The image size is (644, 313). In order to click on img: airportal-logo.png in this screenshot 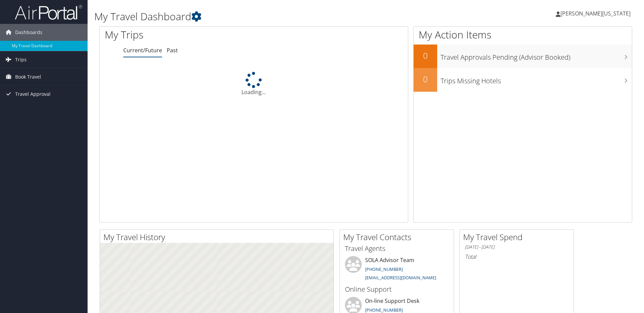, I will do `click(49, 12)`.